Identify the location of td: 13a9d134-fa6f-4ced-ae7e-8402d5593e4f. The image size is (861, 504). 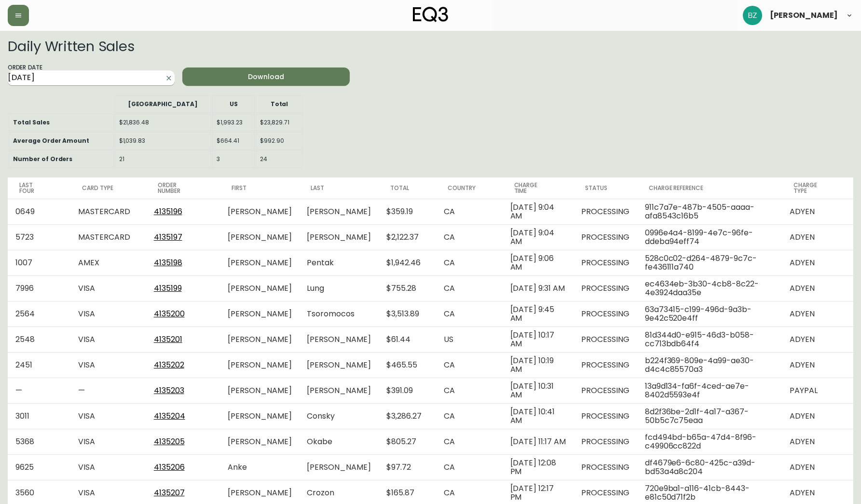
(709, 390).